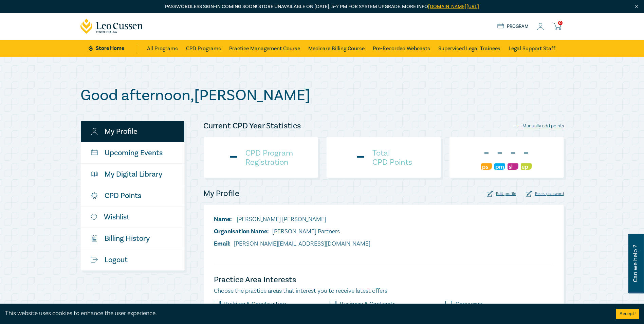 The height and width of the screenshot is (324, 644). I want to click on h4: Total CPD Points, so click(392, 158).